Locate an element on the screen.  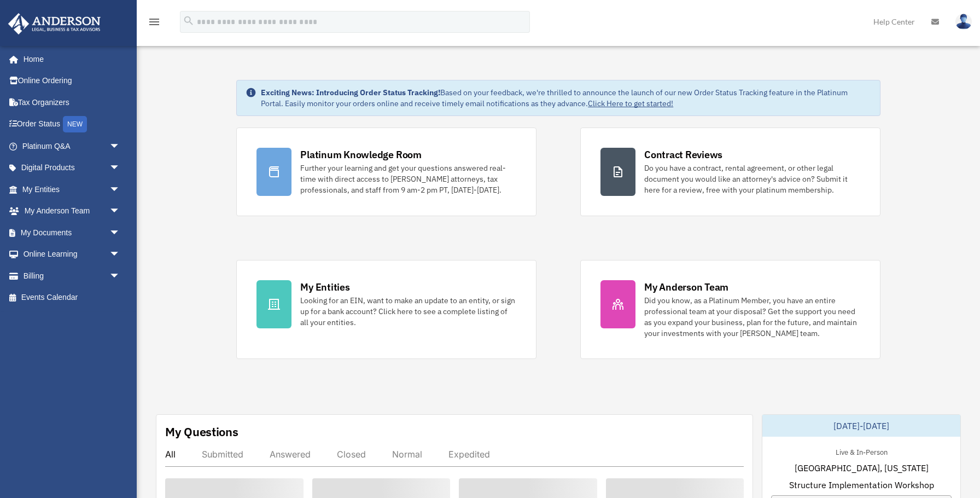
div: My Entities is located at coordinates (325, 286).